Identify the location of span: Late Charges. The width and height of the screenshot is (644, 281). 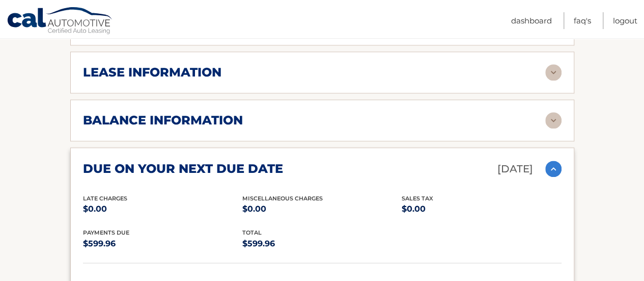
(105, 198).